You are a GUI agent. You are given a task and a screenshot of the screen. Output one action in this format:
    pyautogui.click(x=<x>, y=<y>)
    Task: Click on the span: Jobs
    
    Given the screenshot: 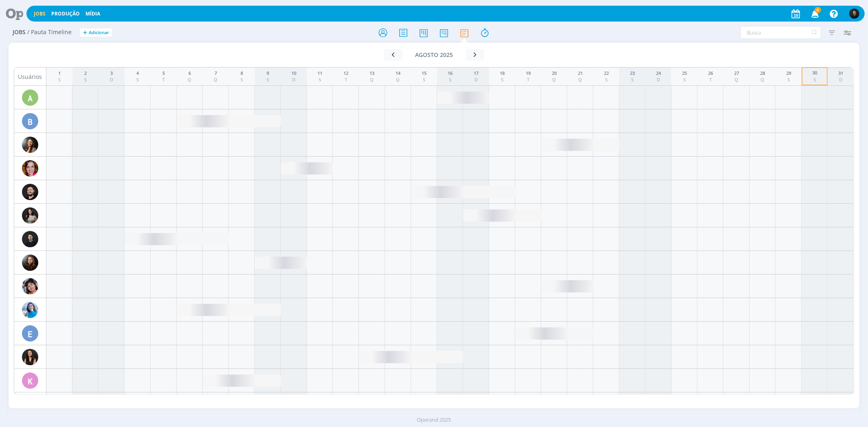 What is the action you would take?
    pyautogui.click(x=19, y=32)
    